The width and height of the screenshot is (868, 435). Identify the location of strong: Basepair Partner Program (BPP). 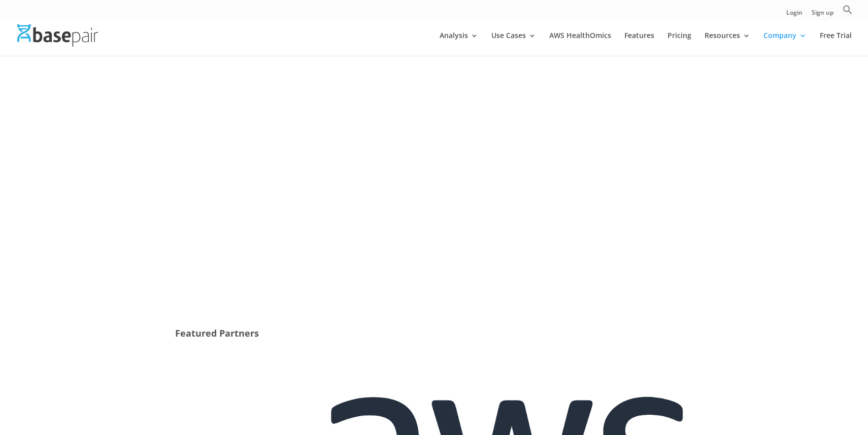
(508, 167).